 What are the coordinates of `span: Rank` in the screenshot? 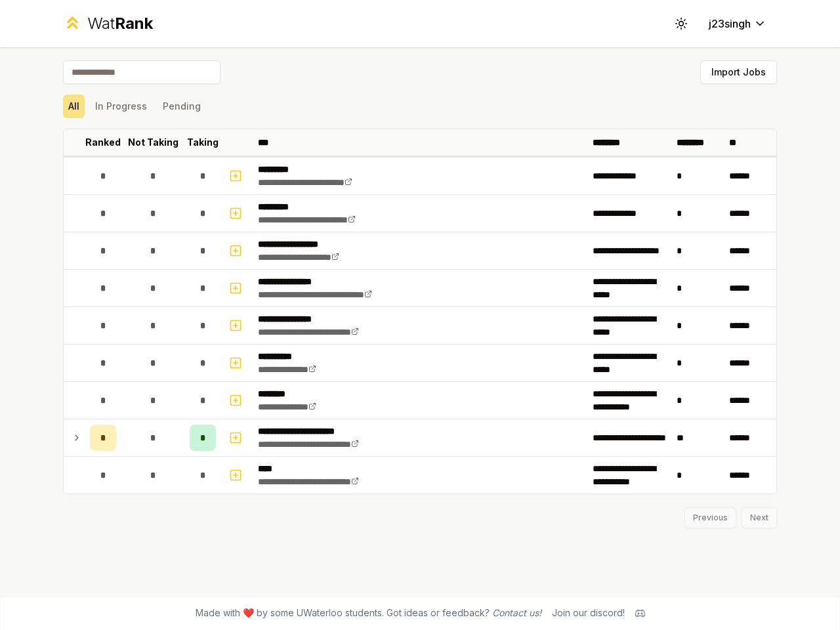 It's located at (134, 23).